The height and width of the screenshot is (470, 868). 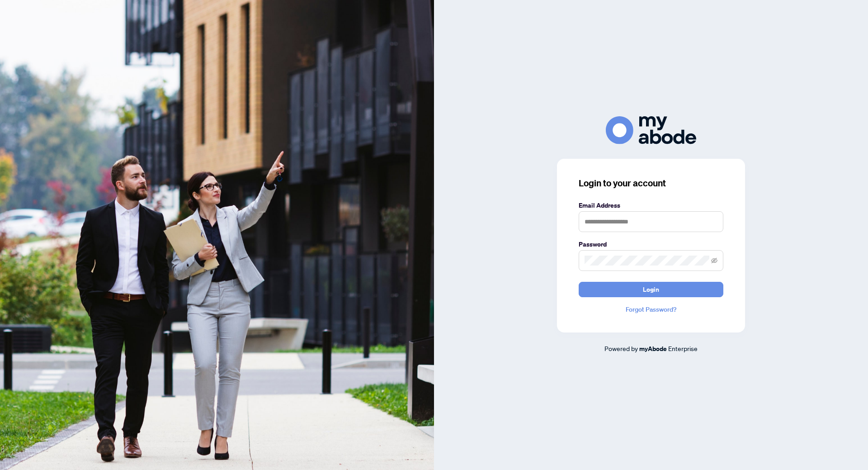 I want to click on label: Email Address, so click(x=651, y=205).